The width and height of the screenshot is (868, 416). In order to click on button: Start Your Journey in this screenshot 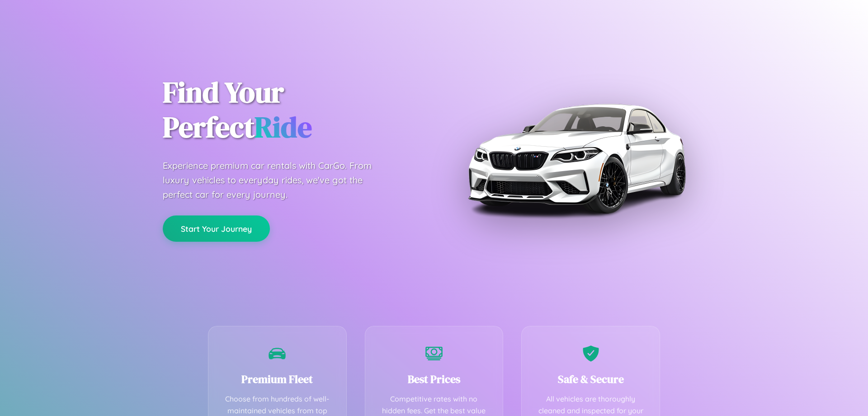, I will do `click(216, 229)`.